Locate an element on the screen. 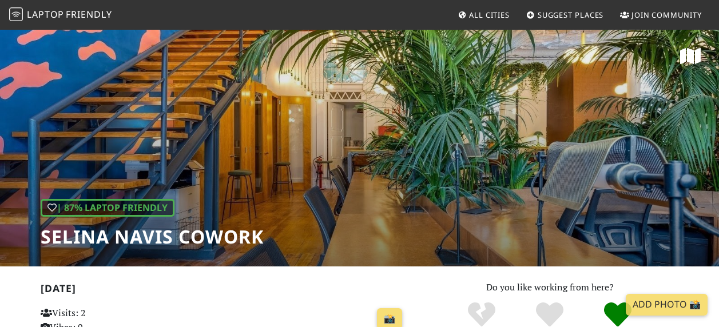  a: Add Photo 📸 is located at coordinates (667, 305).